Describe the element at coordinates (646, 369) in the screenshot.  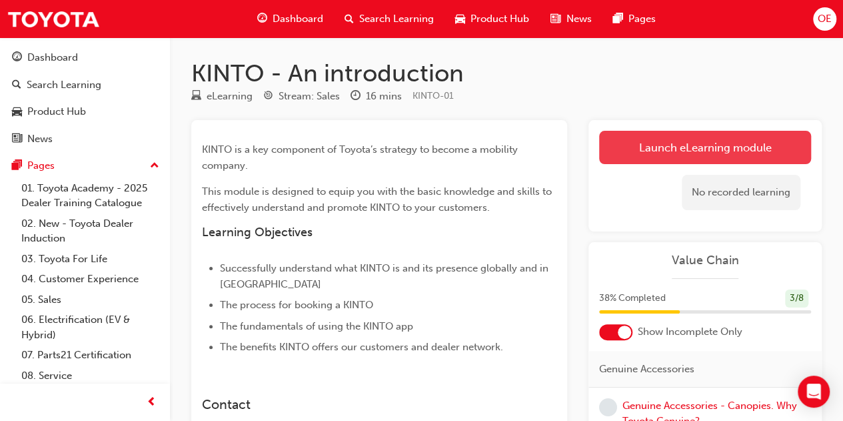
I see `span: Genuine Accessories` at that location.